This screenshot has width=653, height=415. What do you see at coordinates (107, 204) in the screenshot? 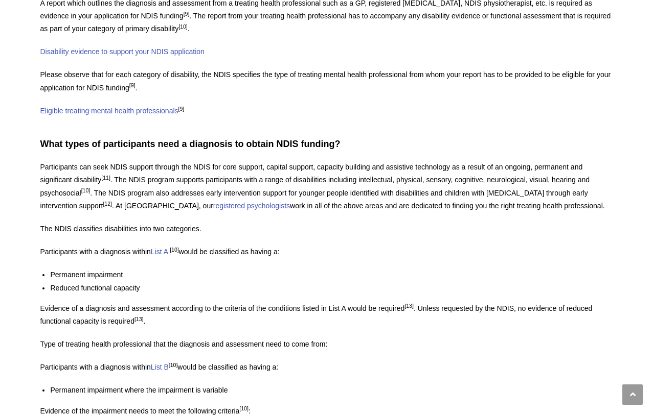
I see `sup: [12]` at bounding box center [107, 204].